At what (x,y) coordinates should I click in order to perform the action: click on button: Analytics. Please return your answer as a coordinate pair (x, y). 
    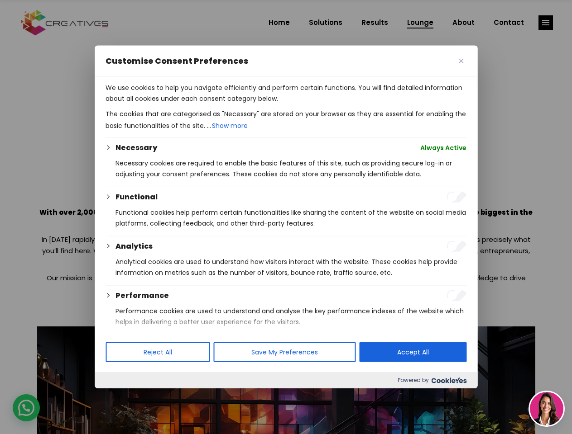
    Looking at the image, I should click on (134, 247).